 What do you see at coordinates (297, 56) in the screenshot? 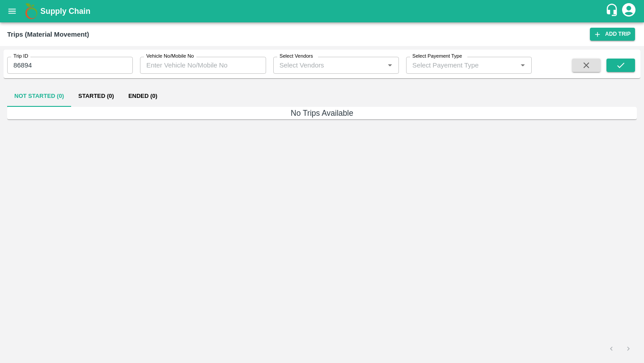
I see `label: Select Vendors` at bounding box center [297, 56].